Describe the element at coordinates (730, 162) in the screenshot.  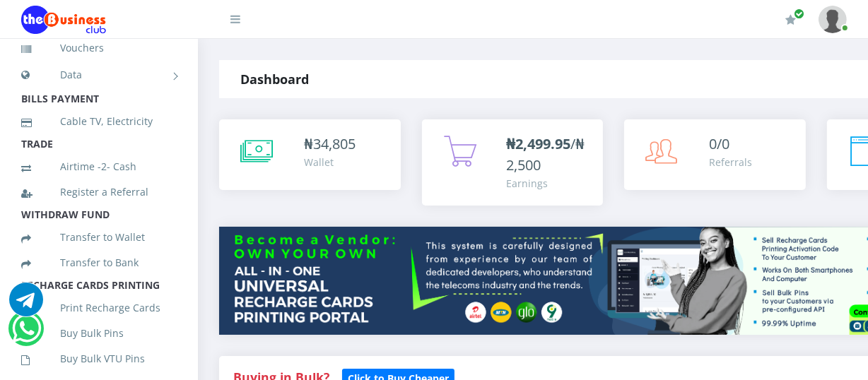
I see `div: Referrals` at that location.